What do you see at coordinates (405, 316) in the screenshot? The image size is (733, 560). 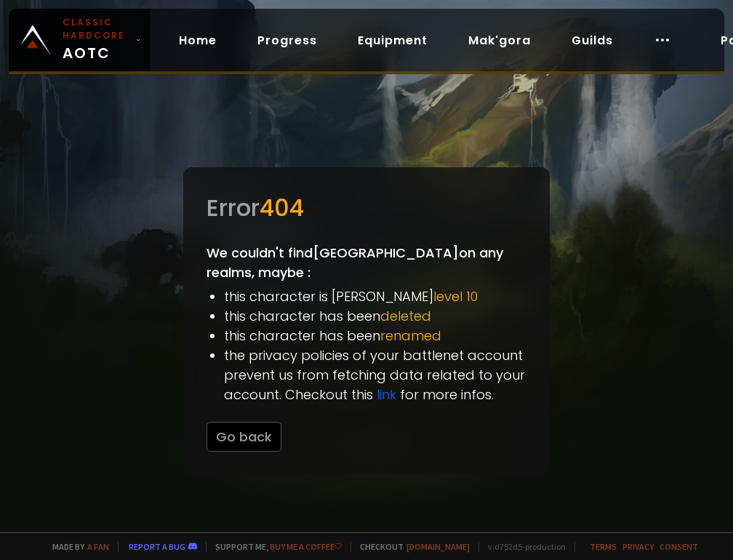 I see `span: deleted` at bounding box center [405, 316].